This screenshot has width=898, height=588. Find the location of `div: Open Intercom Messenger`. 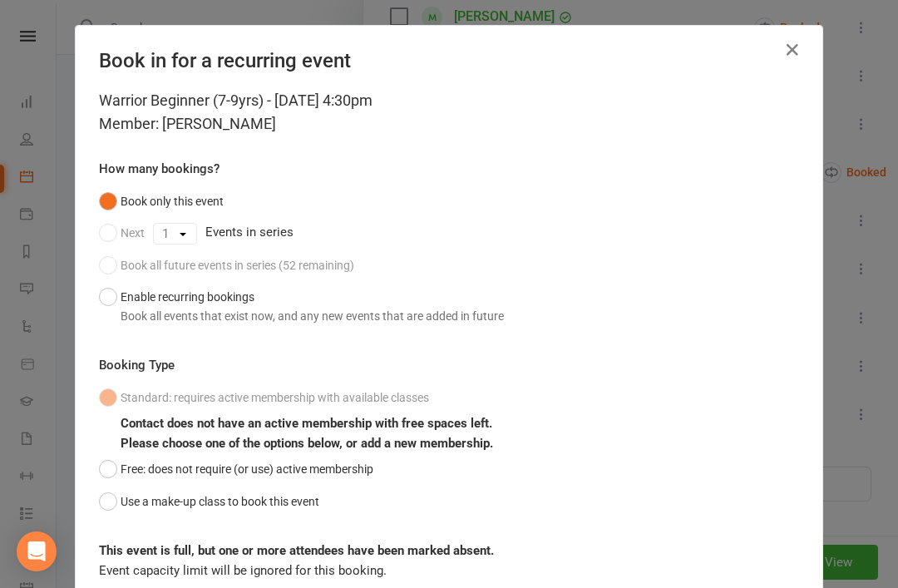

div: Open Intercom Messenger is located at coordinates (37, 551).